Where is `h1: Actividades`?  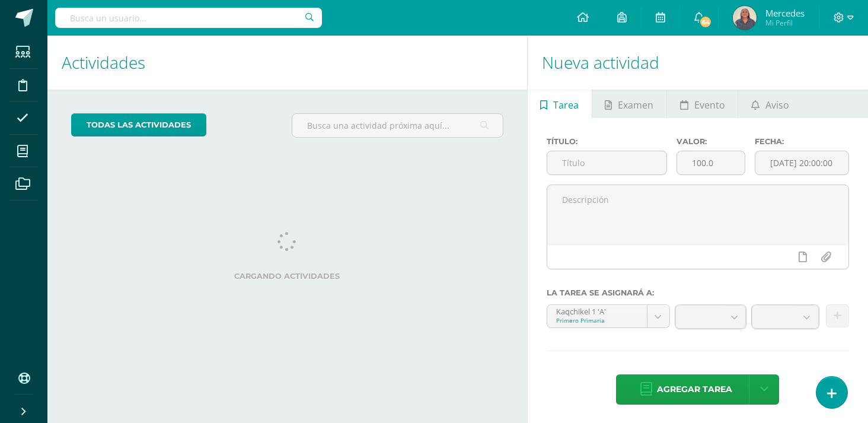 h1: Actividades is located at coordinates (287, 63).